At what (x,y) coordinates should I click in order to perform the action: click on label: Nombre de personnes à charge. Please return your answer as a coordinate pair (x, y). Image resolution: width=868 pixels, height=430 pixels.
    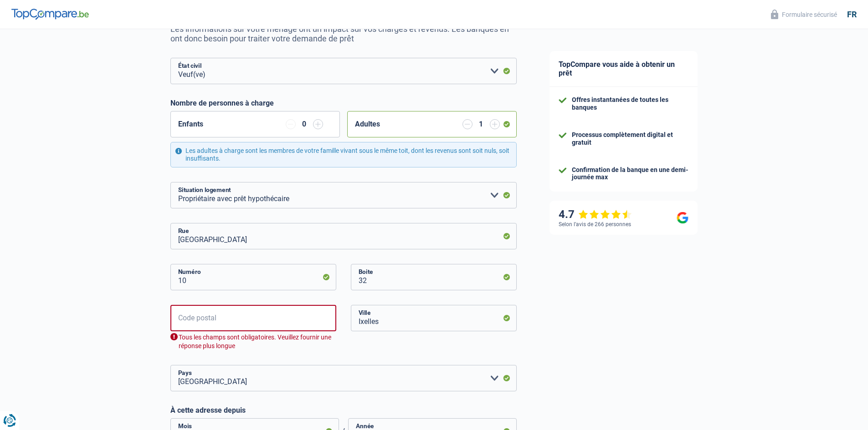
    Looking at the image, I should click on (222, 103).